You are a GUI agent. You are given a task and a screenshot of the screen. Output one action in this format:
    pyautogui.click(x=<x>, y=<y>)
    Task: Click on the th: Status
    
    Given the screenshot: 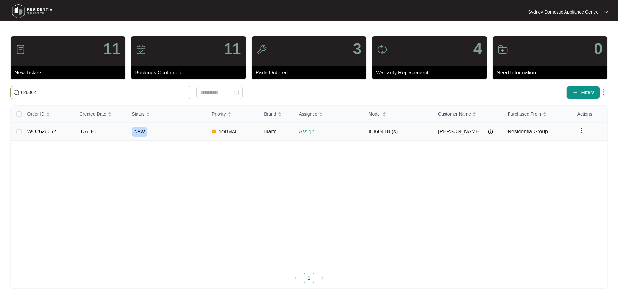 What is the action you would take?
    pyautogui.click(x=166, y=114)
    